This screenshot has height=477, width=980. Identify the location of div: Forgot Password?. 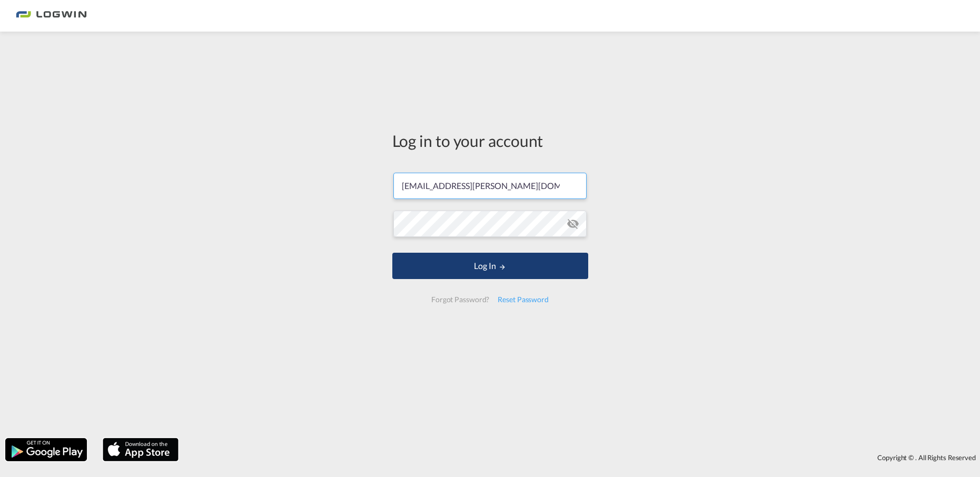
(460, 299).